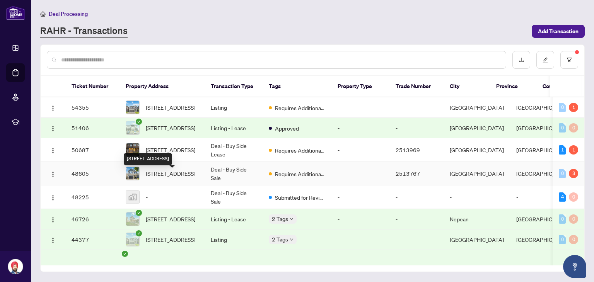 This screenshot has height=282, width=594. What do you see at coordinates (297, 87) in the screenshot?
I see `th: Tags` at bounding box center [297, 87].